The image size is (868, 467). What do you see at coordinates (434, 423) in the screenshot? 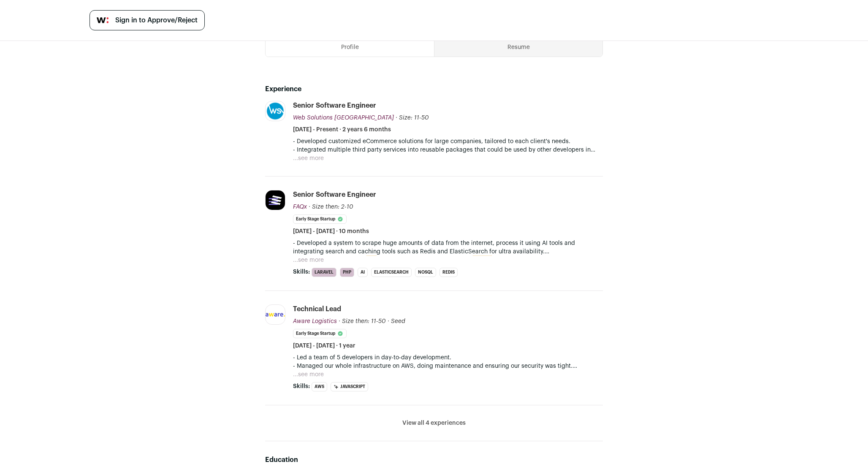
I see `button: View all 4 experiences` at bounding box center [434, 423].